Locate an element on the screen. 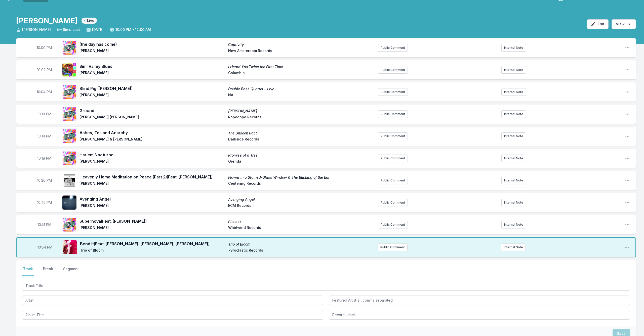 This screenshot has width=644, height=336. span: Darkside Records is located at coordinates (301, 140).